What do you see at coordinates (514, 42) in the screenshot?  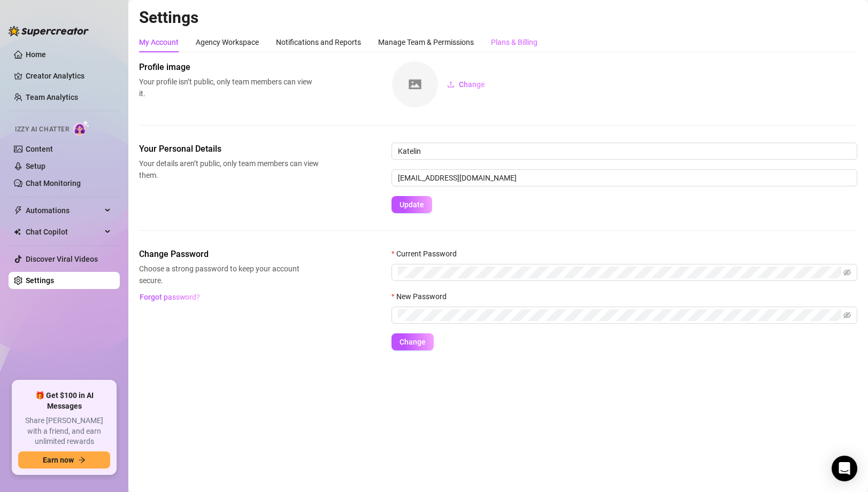 I see `div: Plans & Billing` at bounding box center [514, 42].